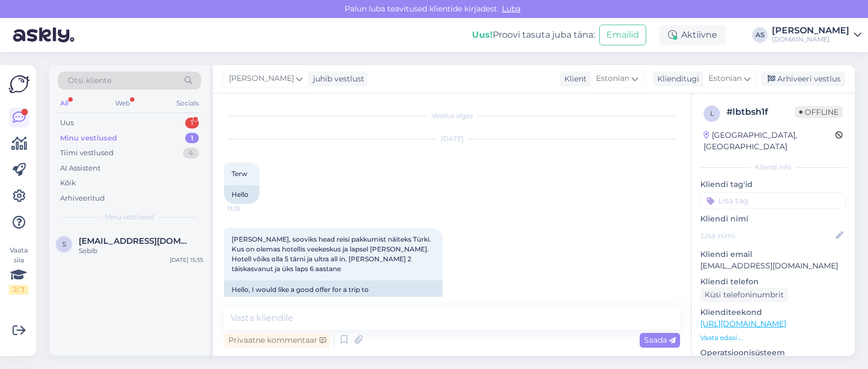 Image resolution: width=868 pixels, height=369 pixels. I want to click on div: Vaata siia, so click(19, 270).